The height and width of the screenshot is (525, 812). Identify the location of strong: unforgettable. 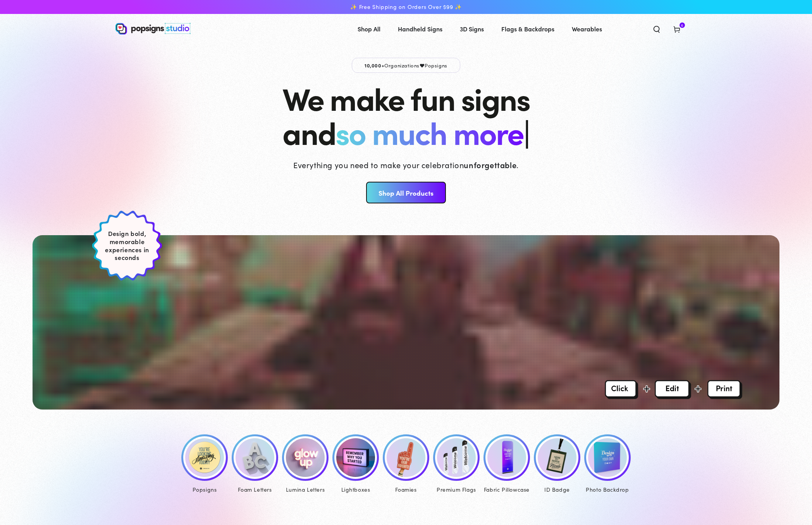
(490, 165).